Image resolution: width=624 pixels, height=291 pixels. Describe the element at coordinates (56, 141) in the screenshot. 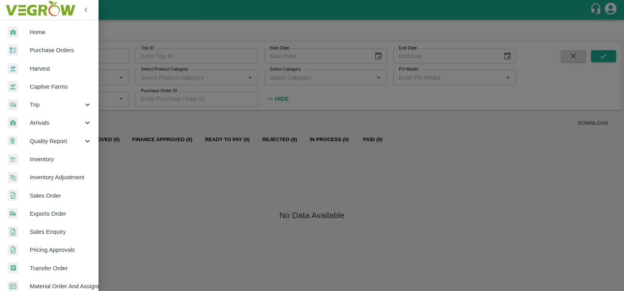

I see `span: Quality Report` at that location.